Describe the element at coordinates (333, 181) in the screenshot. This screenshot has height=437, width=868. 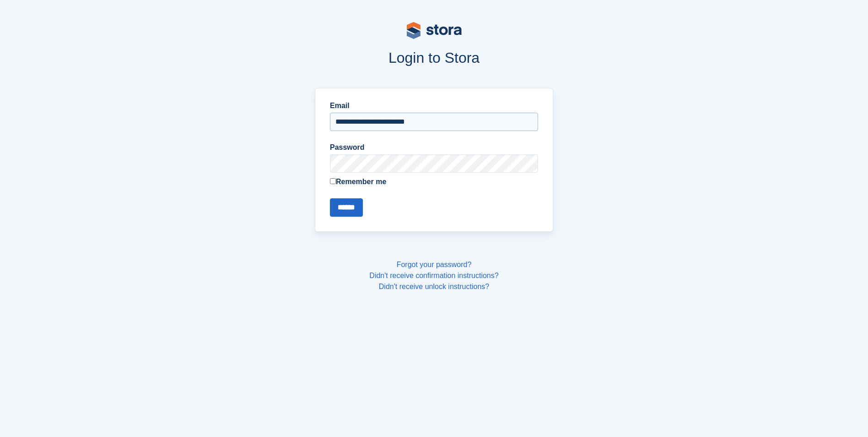
I see `input: Remember me` at that location.